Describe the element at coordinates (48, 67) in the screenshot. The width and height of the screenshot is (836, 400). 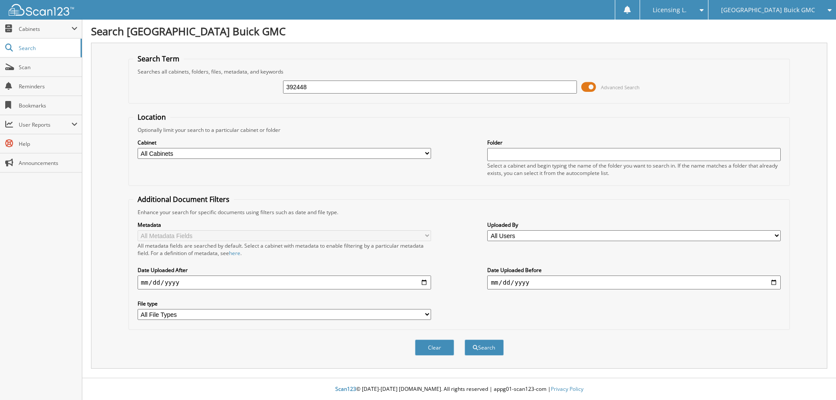
I see `span: Scan` at that location.